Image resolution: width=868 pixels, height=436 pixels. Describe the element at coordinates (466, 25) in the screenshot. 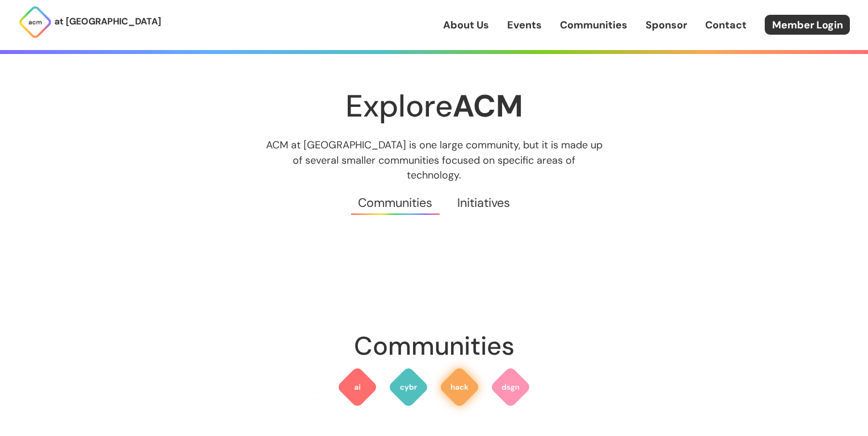

I see `a: About Us` at that location.